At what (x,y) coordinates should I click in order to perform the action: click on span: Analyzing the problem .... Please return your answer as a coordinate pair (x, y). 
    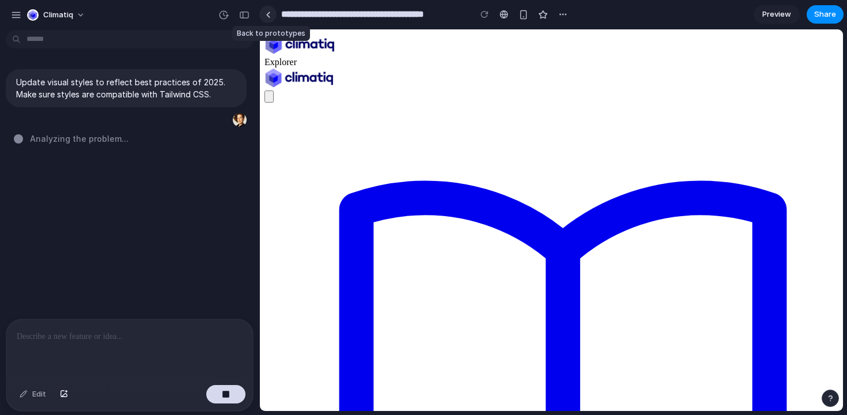
    Looking at the image, I should click on (79, 138).